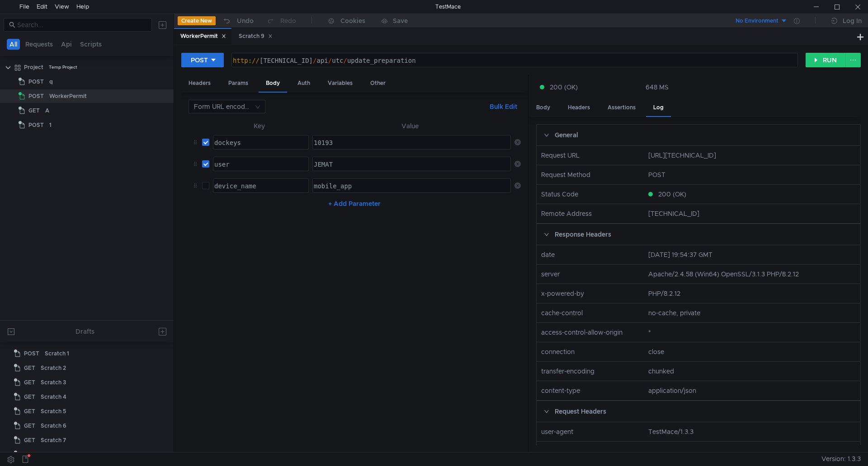 Image resolution: width=868 pixels, height=466 pixels. I want to click on div: Scratch 7, so click(53, 440).